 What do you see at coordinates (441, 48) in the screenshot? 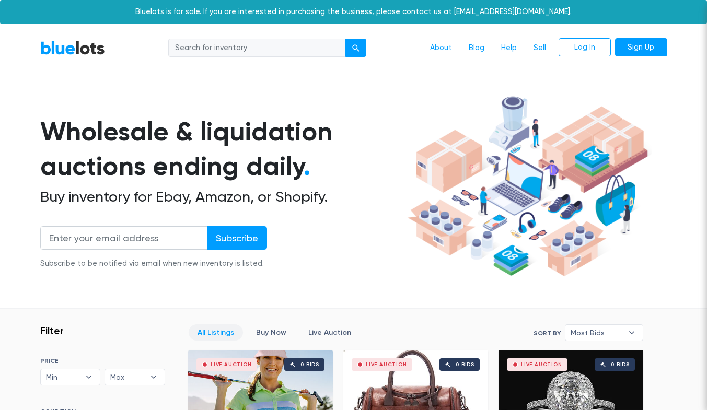
I see `a: About` at bounding box center [441, 48].